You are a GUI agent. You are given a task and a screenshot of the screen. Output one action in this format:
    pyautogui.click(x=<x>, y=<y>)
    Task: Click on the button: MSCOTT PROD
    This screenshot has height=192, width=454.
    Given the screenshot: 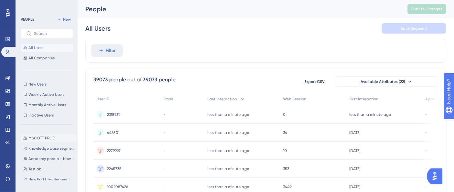 What is the action you would take?
    pyautogui.click(x=49, y=138)
    